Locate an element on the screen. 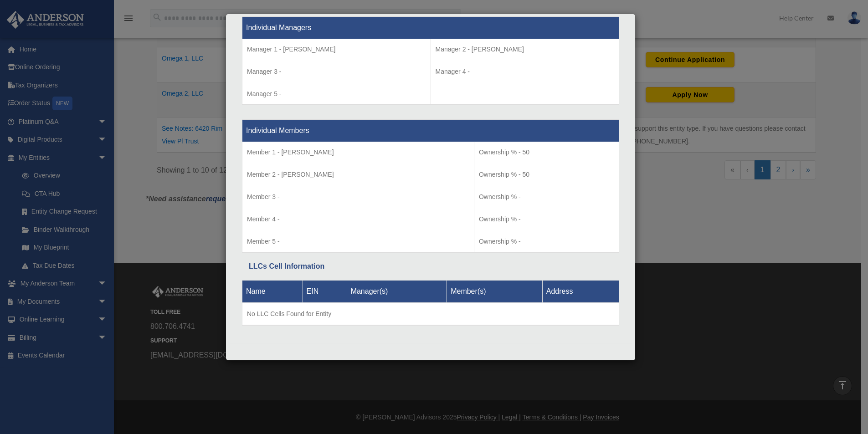  td: No LLC Cells Found for Entity is located at coordinates (430, 314).